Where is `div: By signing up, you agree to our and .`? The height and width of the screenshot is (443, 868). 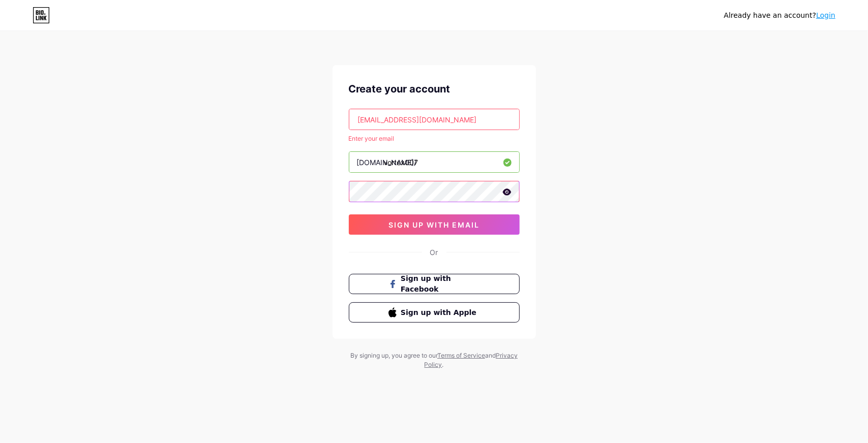 div: By signing up, you agree to our and . is located at coordinates (434, 360).